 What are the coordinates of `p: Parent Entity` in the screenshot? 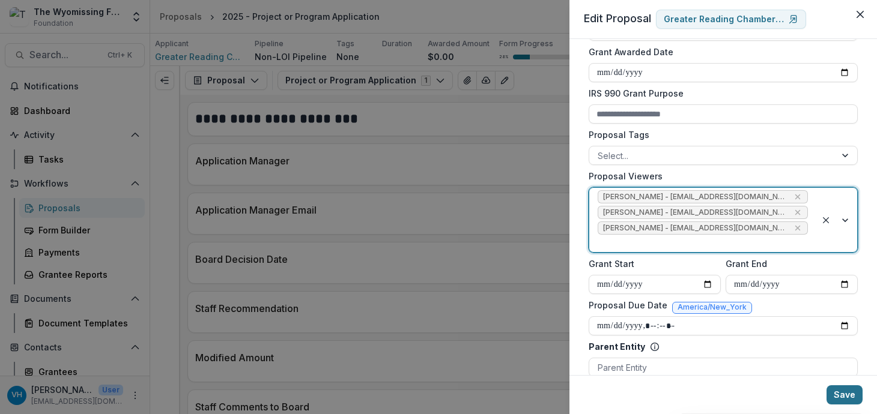 It's located at (617, 346).